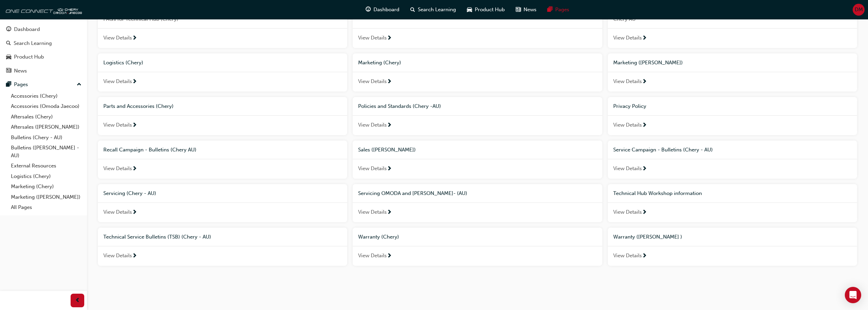  Describe the element at coordinates (46, 187) in the screenshot. I see `a: Marketing (Chery)` at that location.